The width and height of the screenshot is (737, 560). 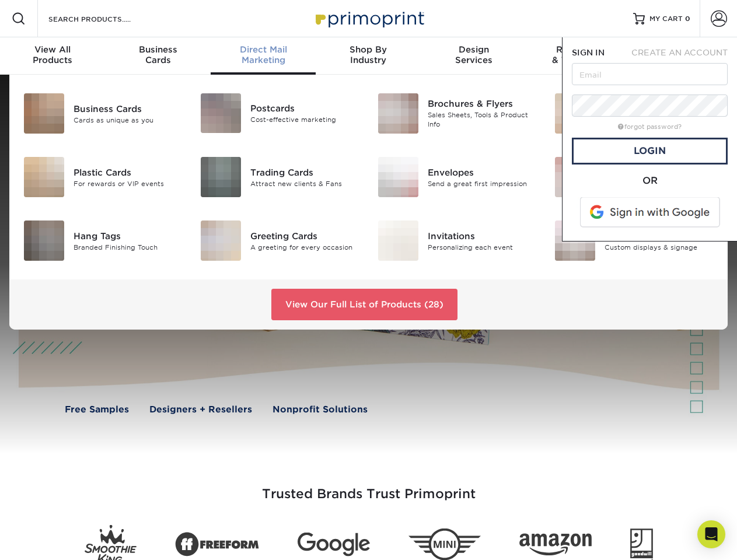 I want to click on a: Resources& Templates, so click(x=579, y=56).